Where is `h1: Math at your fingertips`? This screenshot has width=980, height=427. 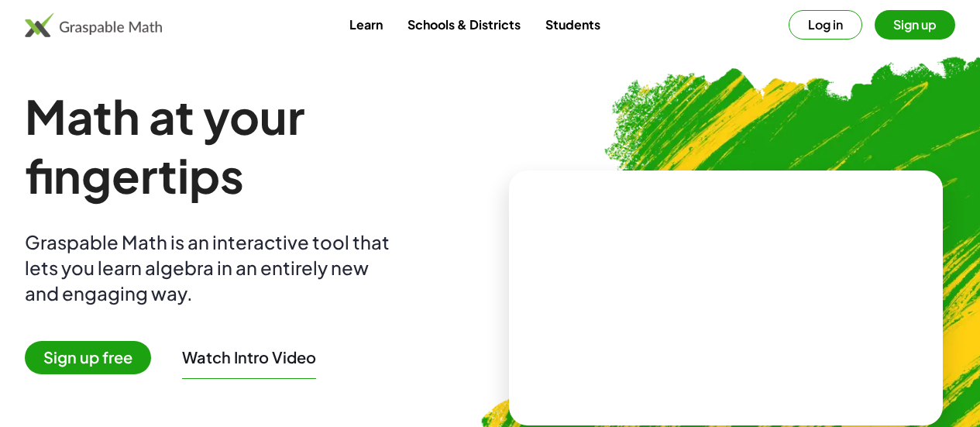
h1: Math at your fingertips is located at coordinates (254, 146).